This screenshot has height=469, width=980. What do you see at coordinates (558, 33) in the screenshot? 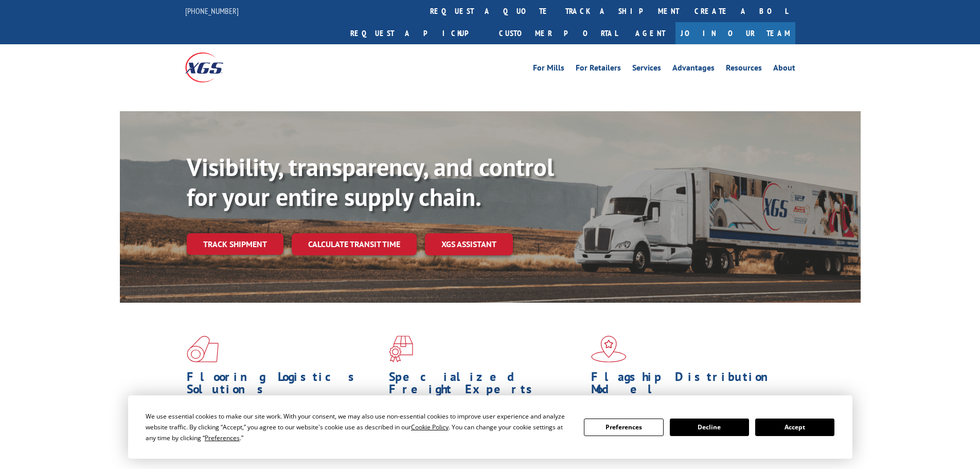
I see `a: Customer Portal` at bounding box center [558, 33].